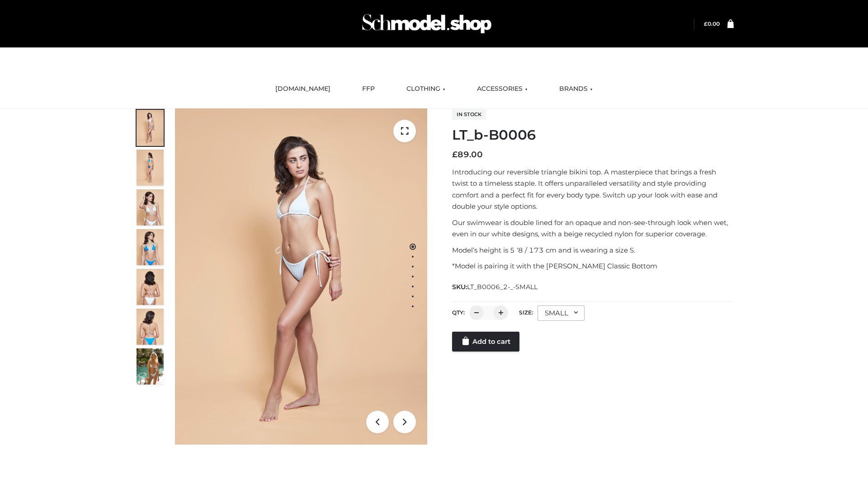  I want to click on bdi: 0.00, so click(711, 24).